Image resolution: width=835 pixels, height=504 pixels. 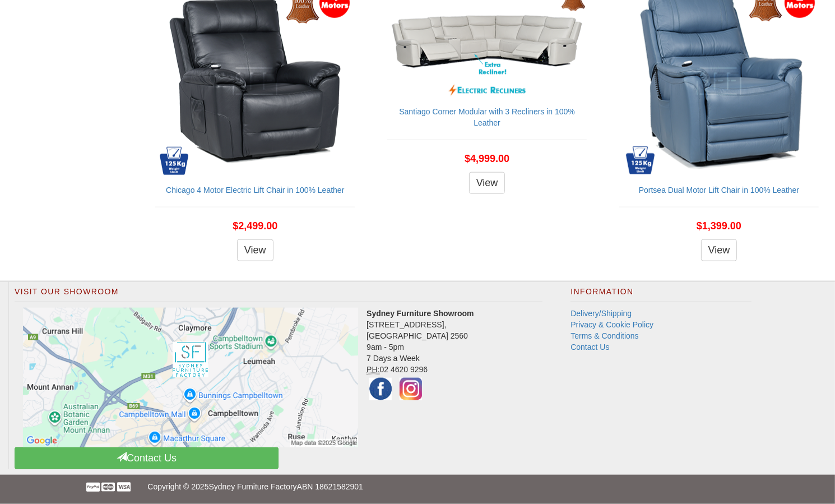 What do you see at coordinates (255, 226) in the screenshot?
I see `span: $2,499.00` at bounding box center [255, 226].